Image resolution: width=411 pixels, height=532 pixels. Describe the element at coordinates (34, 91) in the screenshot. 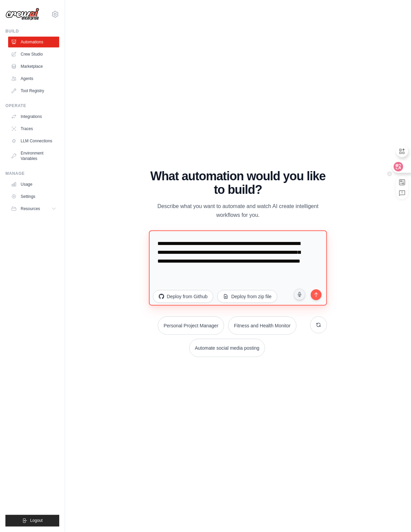

I see `a: Tool Registry` at that location.